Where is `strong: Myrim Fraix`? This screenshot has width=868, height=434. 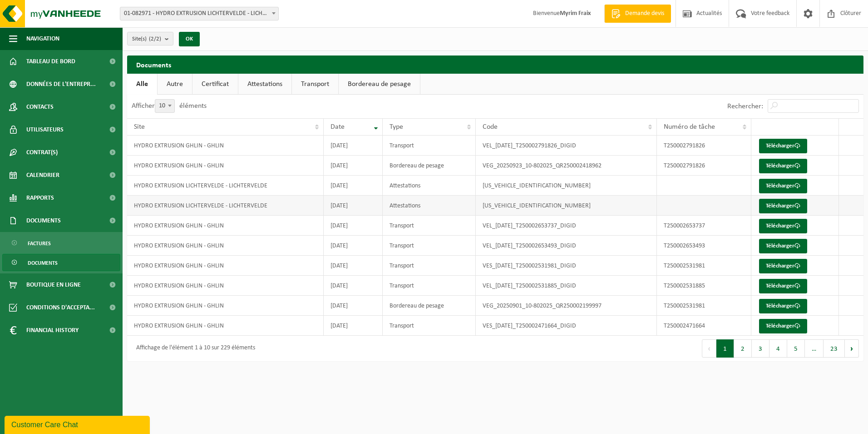 strong: Myrim Fraix is located at coordinates (576, 14).